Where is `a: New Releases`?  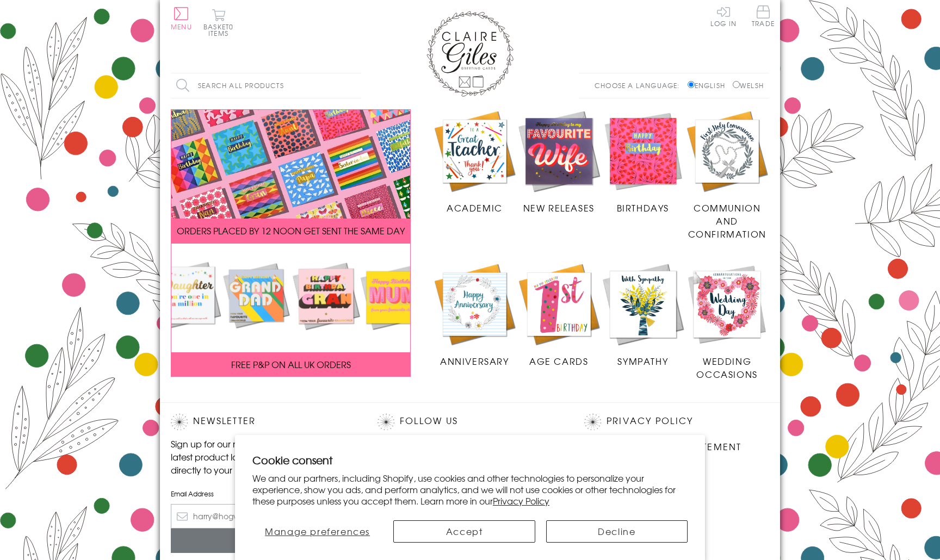
a: New Releases is located at coordinates (559, 162).